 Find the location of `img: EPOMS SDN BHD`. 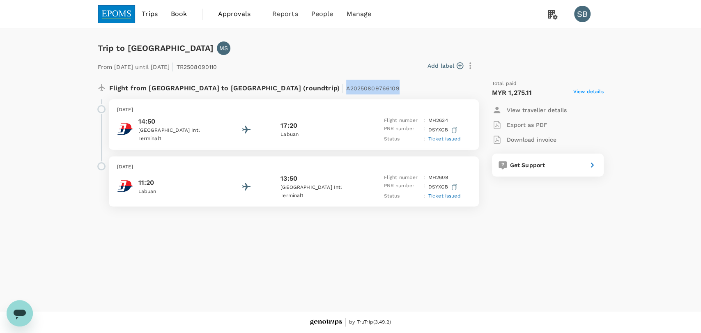

img: EPOMS SDN BHD is located at coordinates (117, 14).